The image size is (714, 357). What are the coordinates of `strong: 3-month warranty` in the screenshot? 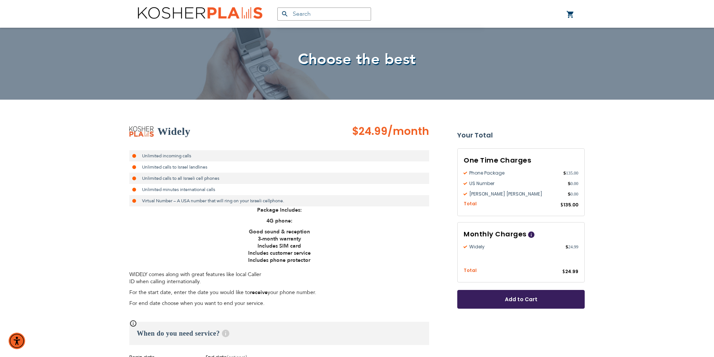 It's located at (279, 239).